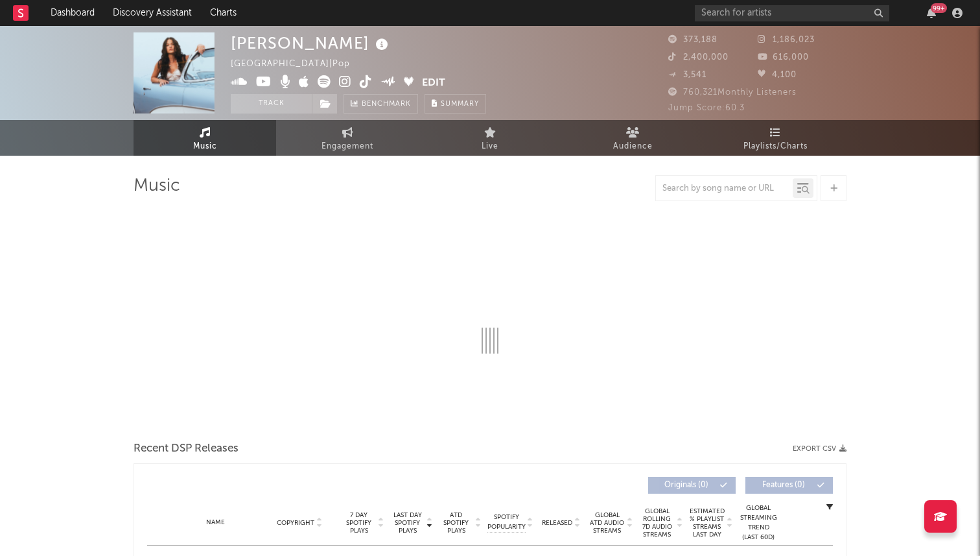 Image resolution: width=980 pixels, height=556 pixels. What do you see at coordinates (633, 137) in the screenshot?
I see `a: Audience` at bounding box center [633, 137].